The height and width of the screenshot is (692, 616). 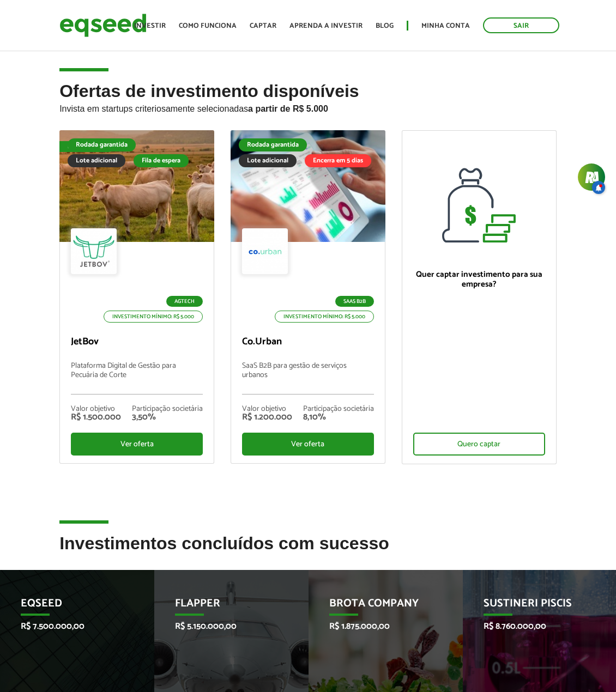 What do you see at coordinates (223, 607) in the screenshot?
I see `p: Flapper` at bounding box center [223, 607].